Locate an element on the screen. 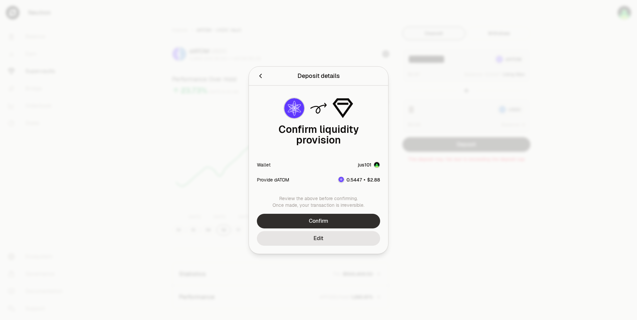  img: Account Image is located at coordinates (377, 165).